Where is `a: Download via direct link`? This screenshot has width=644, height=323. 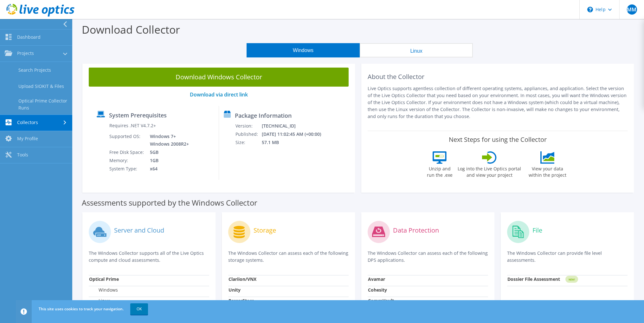
a: Download via direct link is located at coordinates (219, 95).